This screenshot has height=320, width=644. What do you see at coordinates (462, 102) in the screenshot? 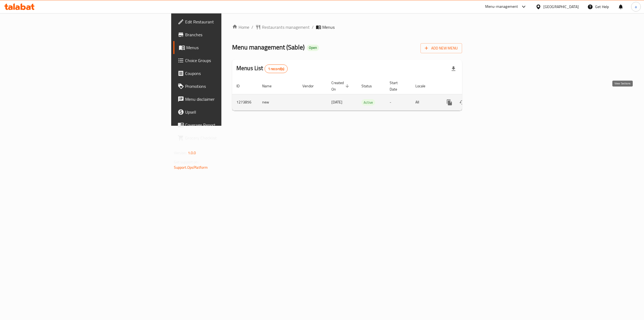
I see `button: Change Status` at bounding box center [462, 102].